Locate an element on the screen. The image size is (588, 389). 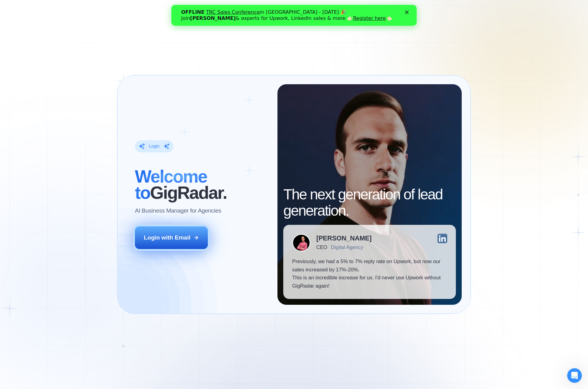
a: Register here is located at coordinates (198, 13).